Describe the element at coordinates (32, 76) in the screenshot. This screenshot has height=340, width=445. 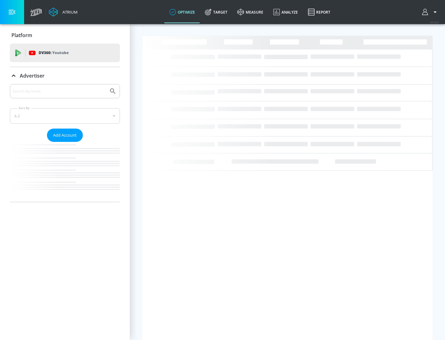
I see `p: Advertiser` at that location.